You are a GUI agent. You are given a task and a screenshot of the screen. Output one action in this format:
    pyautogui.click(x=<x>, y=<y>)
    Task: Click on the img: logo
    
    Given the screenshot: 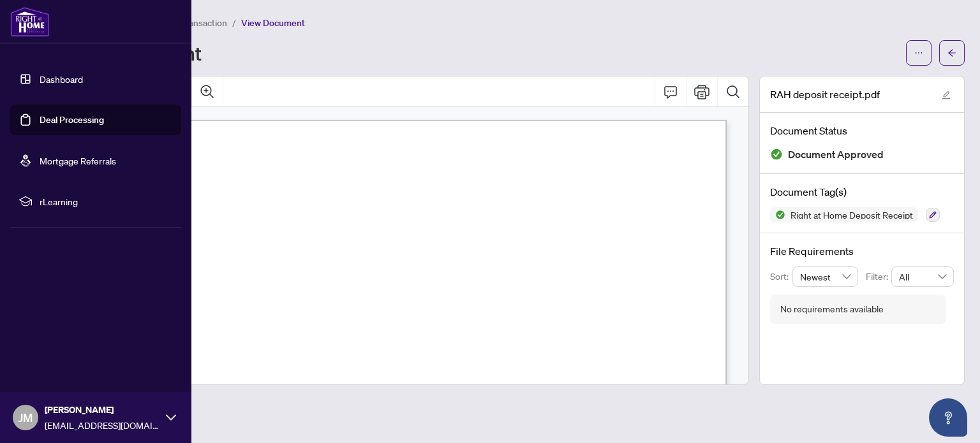 What is the action you would take?
    pyautogui.click(x=30, y=22)
    